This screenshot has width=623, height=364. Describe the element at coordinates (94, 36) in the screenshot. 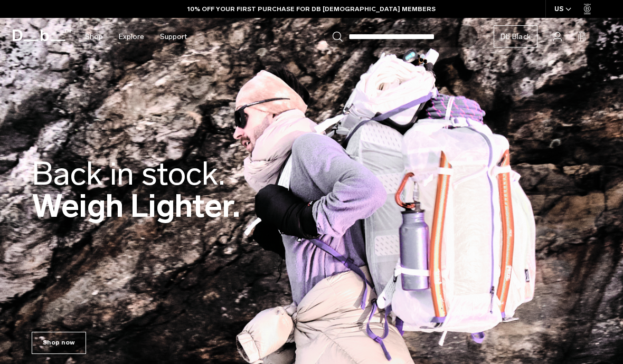

I see `a: Shop` at that location.